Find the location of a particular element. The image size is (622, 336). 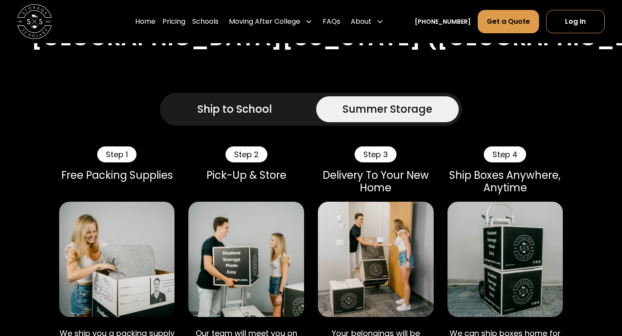

img: Storage Scholars pick up. is located at coordinates (246, 260).